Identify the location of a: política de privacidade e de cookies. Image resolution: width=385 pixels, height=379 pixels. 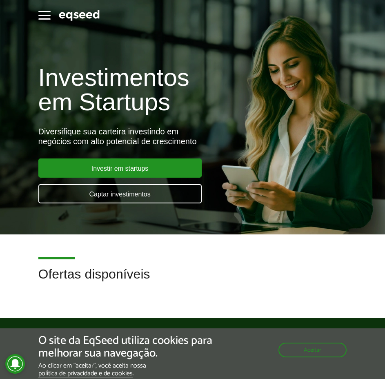
(85, 374).